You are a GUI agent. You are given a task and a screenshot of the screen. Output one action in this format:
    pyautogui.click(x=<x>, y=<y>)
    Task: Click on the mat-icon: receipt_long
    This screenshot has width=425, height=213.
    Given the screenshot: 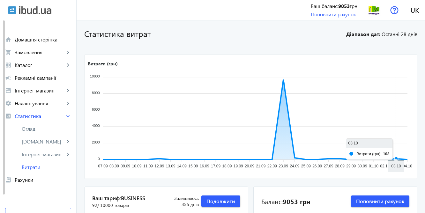 What is the action you would take?
    pyautogui.click(x=8, y=180)
    